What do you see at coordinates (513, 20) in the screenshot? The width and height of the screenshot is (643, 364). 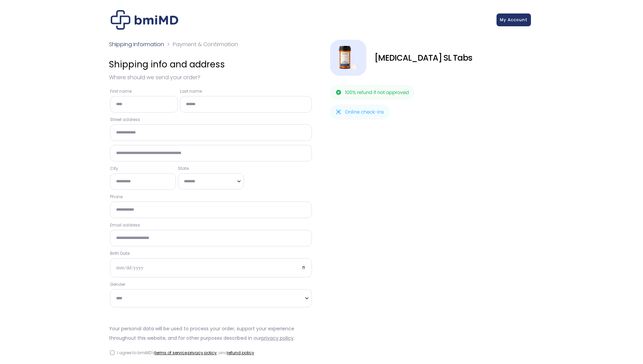 I see `a: My Account` at bounding box center [513, 20].